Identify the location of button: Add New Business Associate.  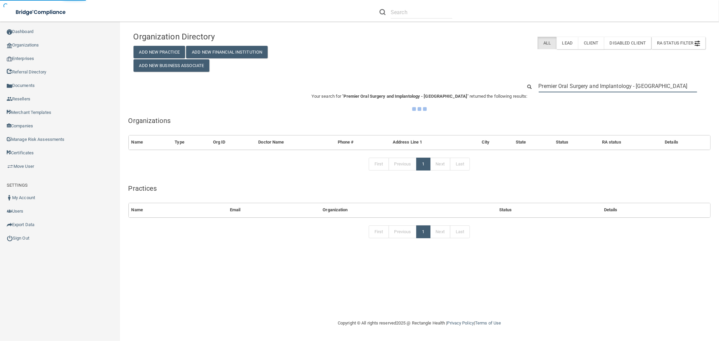
(172, 65).